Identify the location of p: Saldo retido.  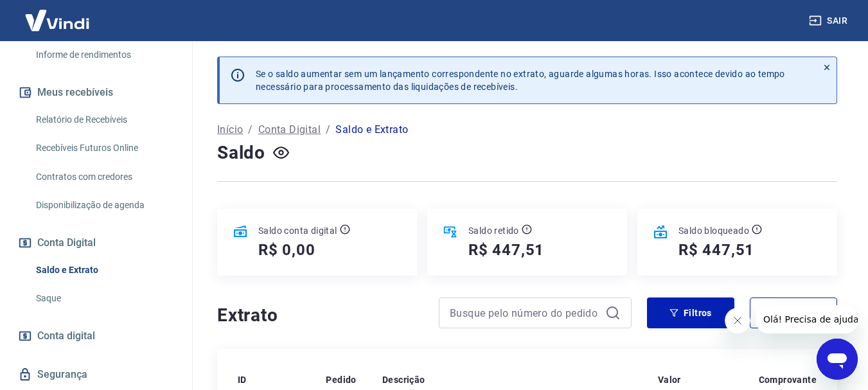
(494, 231).